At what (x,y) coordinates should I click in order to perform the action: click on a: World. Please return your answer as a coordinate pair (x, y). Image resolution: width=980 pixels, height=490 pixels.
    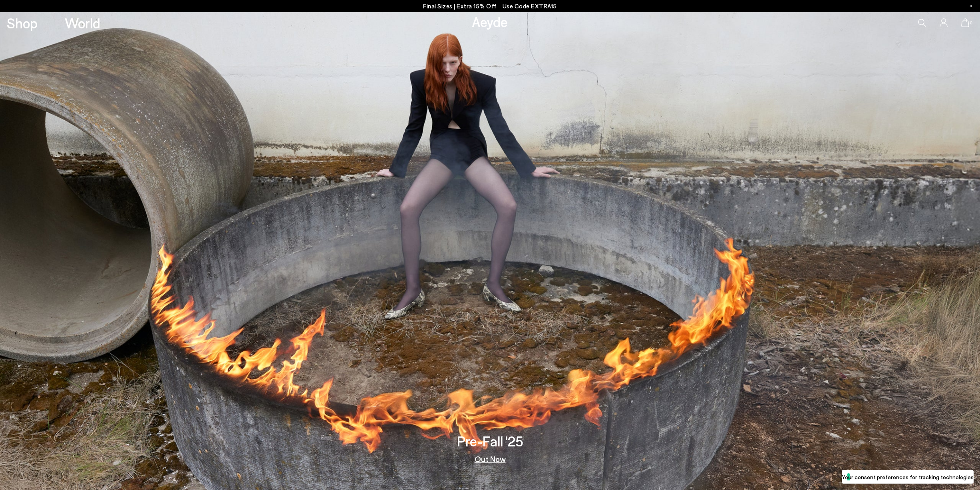
    Looking at the image, I should click on (83, 23).